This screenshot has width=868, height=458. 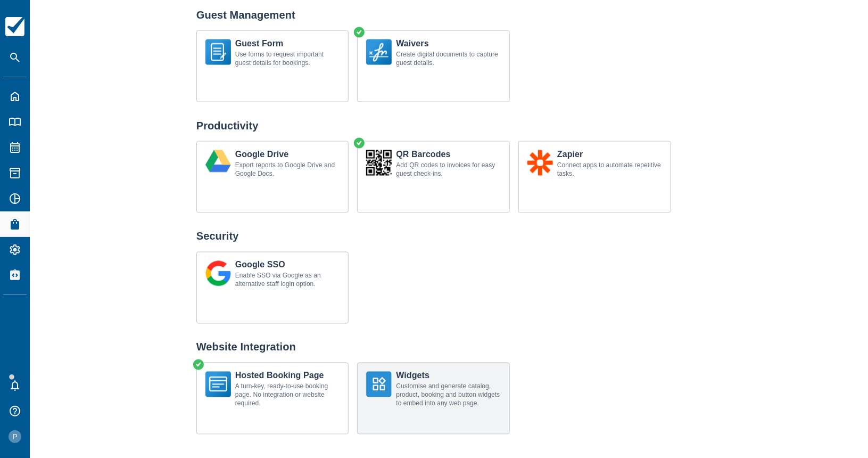 I want to click on a: HostedHosted Booking PageA turn-key, ready-to-use booking page. No integration or website required., so click(x=272, y=398).